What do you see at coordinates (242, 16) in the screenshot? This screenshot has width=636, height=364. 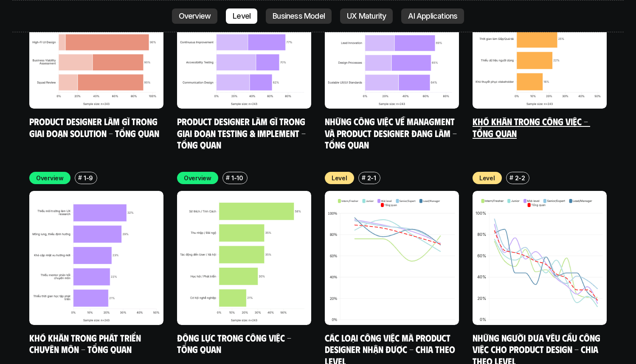 I see `a: Level` at bounding box center [242, 16].